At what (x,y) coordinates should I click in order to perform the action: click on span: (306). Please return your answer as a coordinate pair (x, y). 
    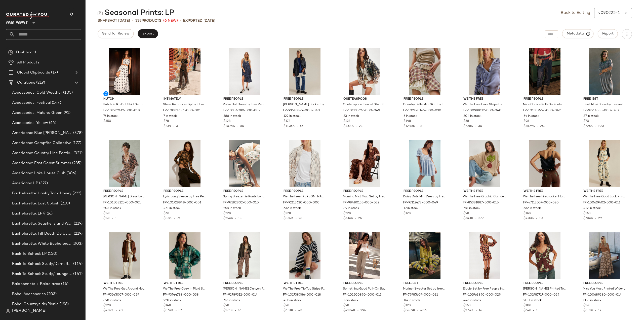
    Looking at the image, I should click on (71, 173).